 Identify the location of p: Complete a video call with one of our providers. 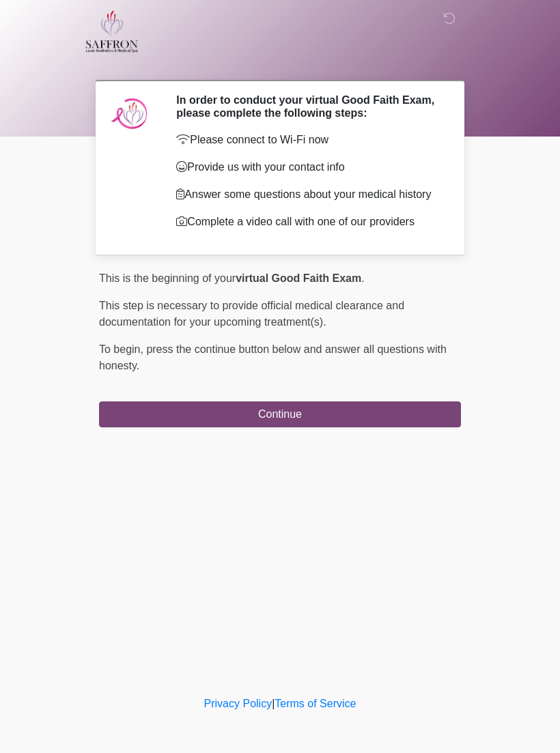
(308, 222).